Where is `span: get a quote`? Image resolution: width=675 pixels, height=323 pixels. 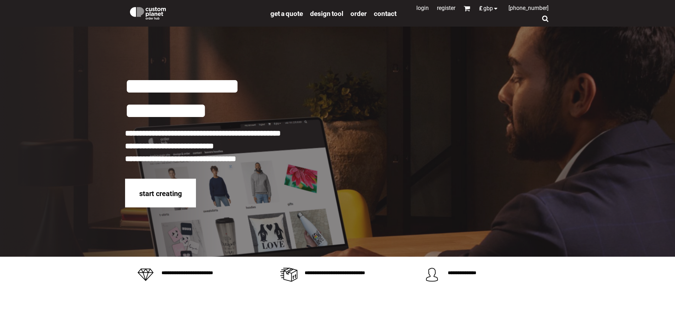 span: get a quote is located at coordinates (287, 13).